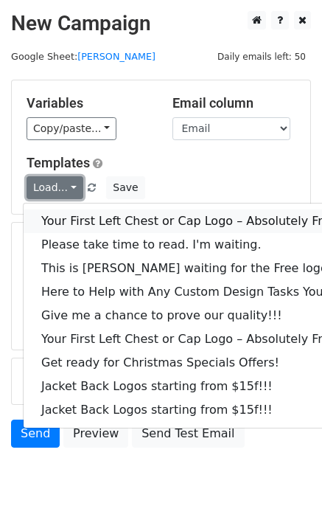 The width and height of the screenshot is (322, 517). Describe the element at coordinates (262, 57) in the screenshot. I see `span: Daily emails left: 50` at that location.